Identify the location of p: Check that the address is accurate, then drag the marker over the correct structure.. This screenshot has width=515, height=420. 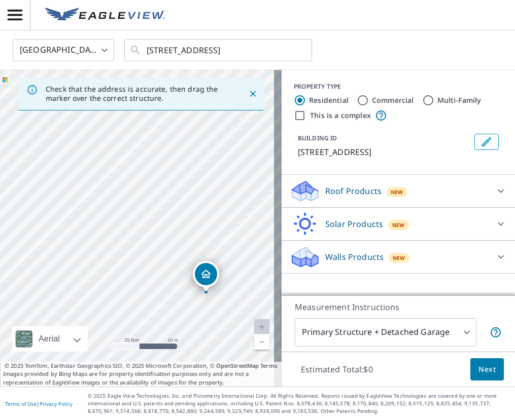
(138, 94).